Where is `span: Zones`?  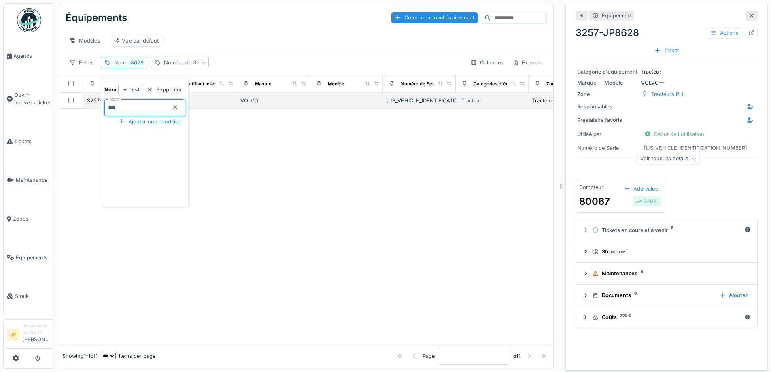 span: Zones is located at coordinates (32, 219).